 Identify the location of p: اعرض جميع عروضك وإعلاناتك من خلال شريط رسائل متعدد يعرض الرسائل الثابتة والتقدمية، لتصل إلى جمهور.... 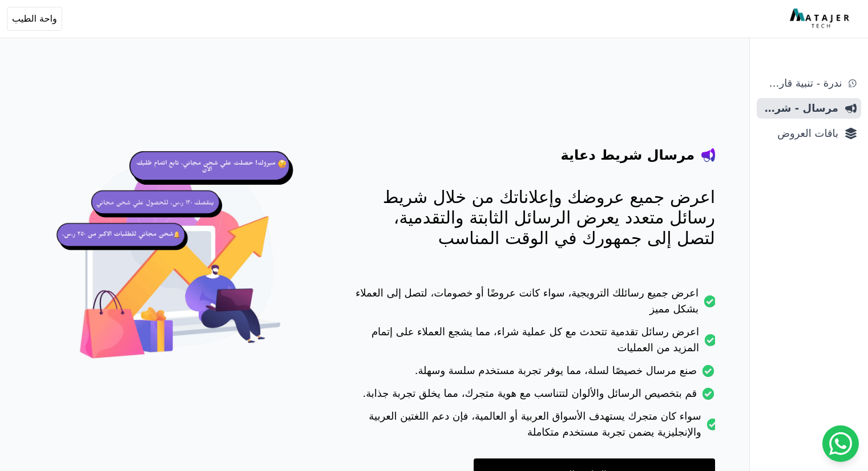
(534, 218).